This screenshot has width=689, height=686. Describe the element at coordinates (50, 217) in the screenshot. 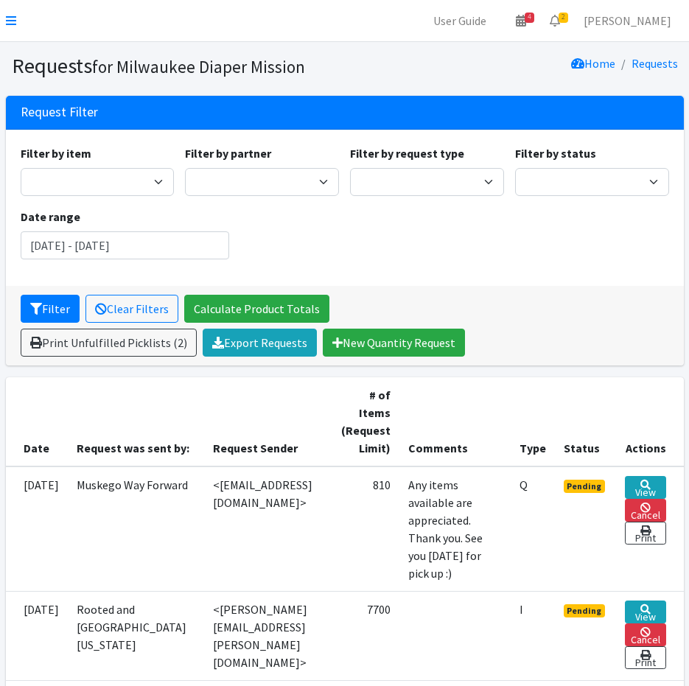

I see `label: Date range` at that location.